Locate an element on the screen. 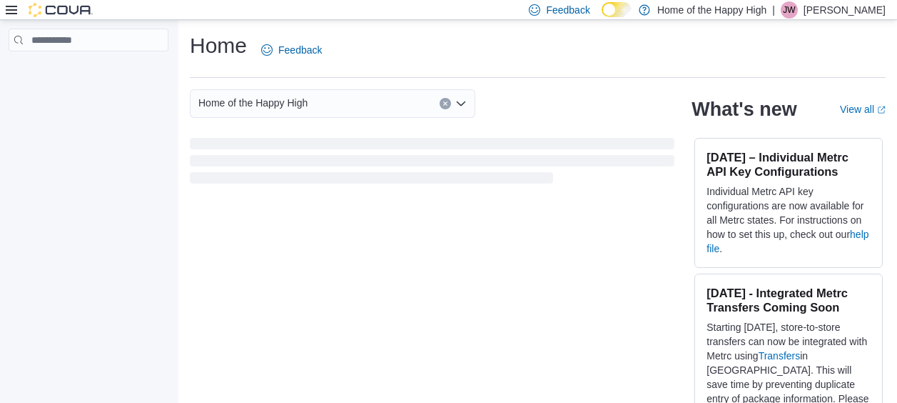 Image resolution: width=897 pixels, height=403 pixels. nav: Complex example is located at coordinates (89, 71).